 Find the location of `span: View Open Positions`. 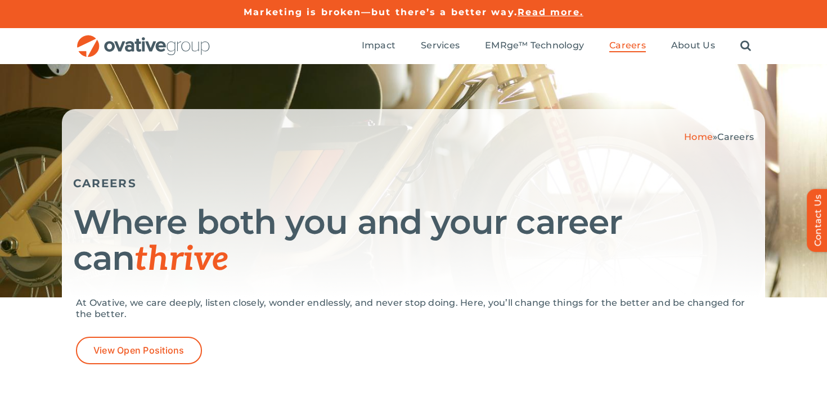

span: View Open Positions is located at coordinates (139, 351).